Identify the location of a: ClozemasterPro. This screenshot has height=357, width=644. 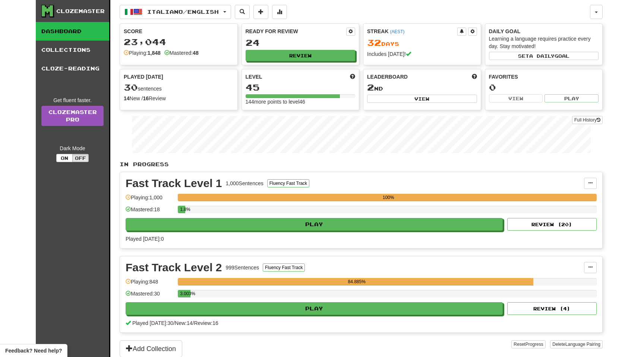
(72, 116).